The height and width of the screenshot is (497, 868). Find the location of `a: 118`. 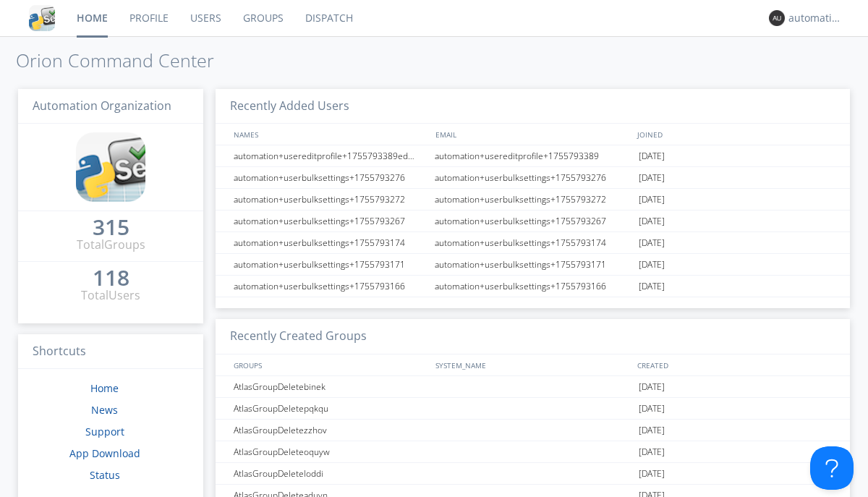

a: 118 is located at coordinates (110, 279).